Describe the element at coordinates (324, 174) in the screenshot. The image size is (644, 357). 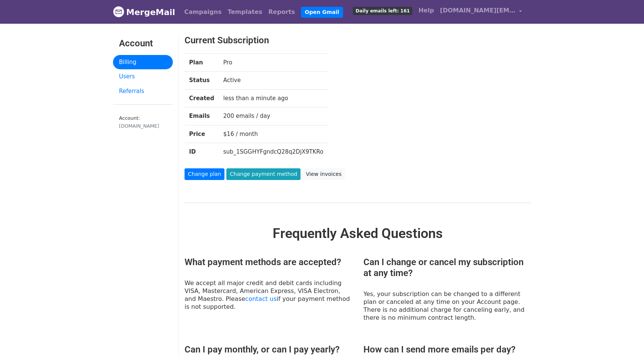
I see `a: View invoices` at that location.